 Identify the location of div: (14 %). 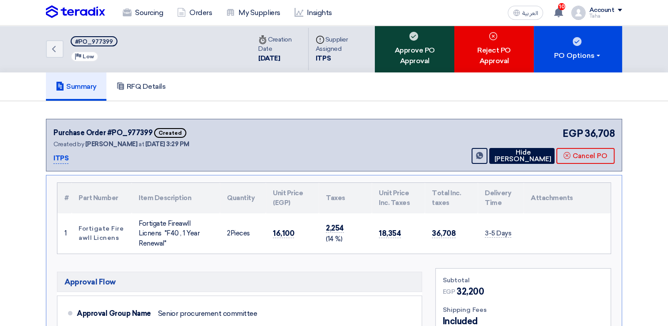
(345, 239).